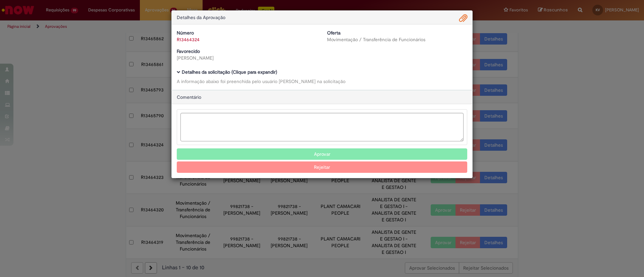 The image size is (644, 277). I want to click on h5: Detalhes da solicitação (Clique para expandir), so click(322, 72).